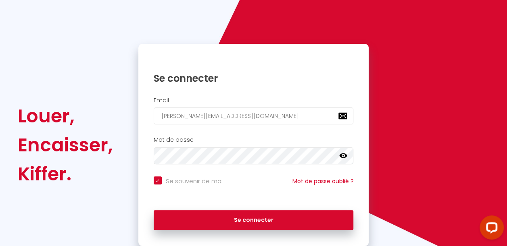  I want to click on div: Louer,, so click(65, 116).